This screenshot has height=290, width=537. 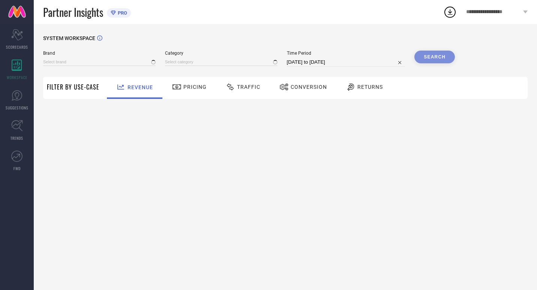 What do you see at coordinates (450, 12) in the screenshot?
I see `div: Open download list` at bounding box center [450, 12].